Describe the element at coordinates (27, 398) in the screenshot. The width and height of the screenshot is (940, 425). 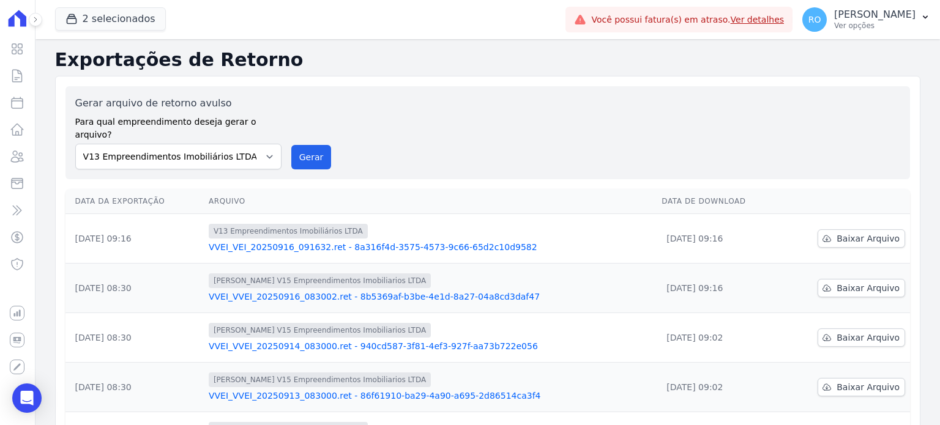
I see `div: Open Intercom Messenger` at that location.